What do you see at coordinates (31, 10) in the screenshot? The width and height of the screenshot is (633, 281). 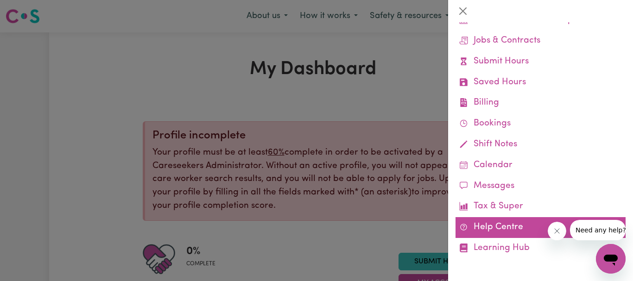 I see `span: Need any help?` at bounding box center [31, 10].